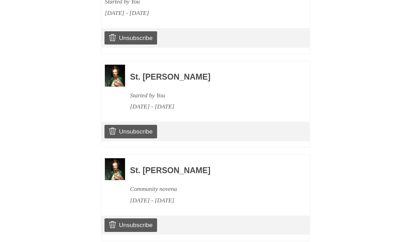 The height and width of the screenshot is (242, 411). I want to click on div: Community novena, so click(210, 189).